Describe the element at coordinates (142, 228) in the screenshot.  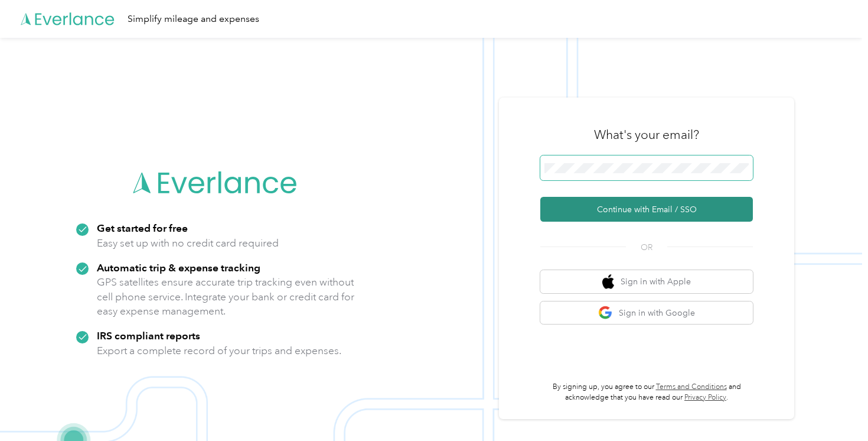
I see `strong: Get started for free` at that location.